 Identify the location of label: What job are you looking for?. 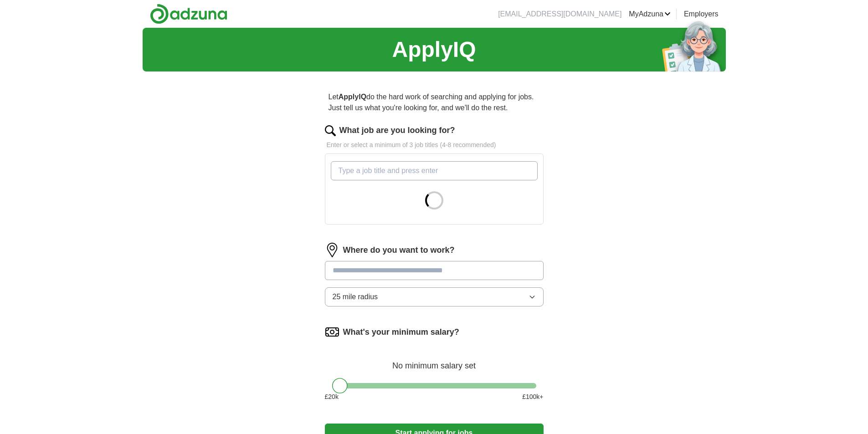
(397, 130).